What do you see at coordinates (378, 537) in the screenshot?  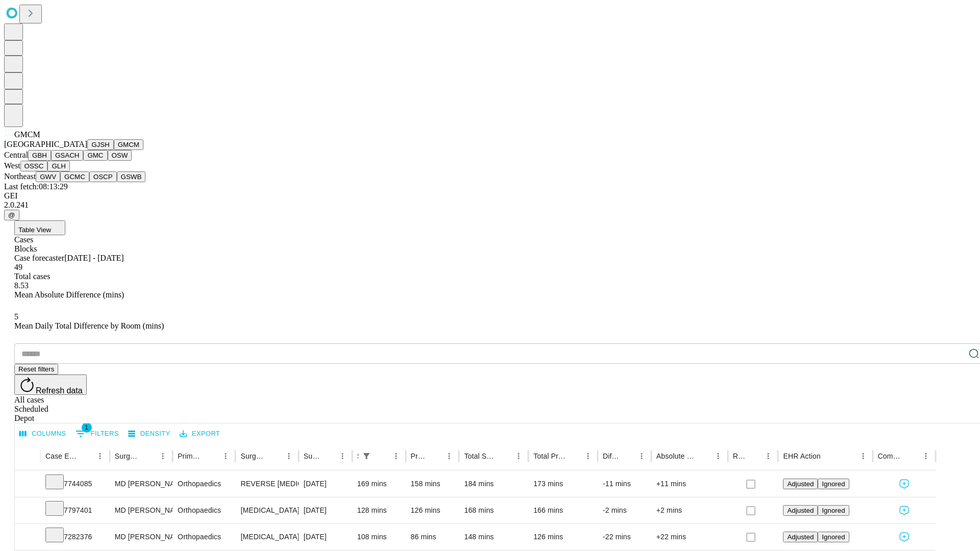 I see `div: 108 mins` at bounding box center [378, 537].